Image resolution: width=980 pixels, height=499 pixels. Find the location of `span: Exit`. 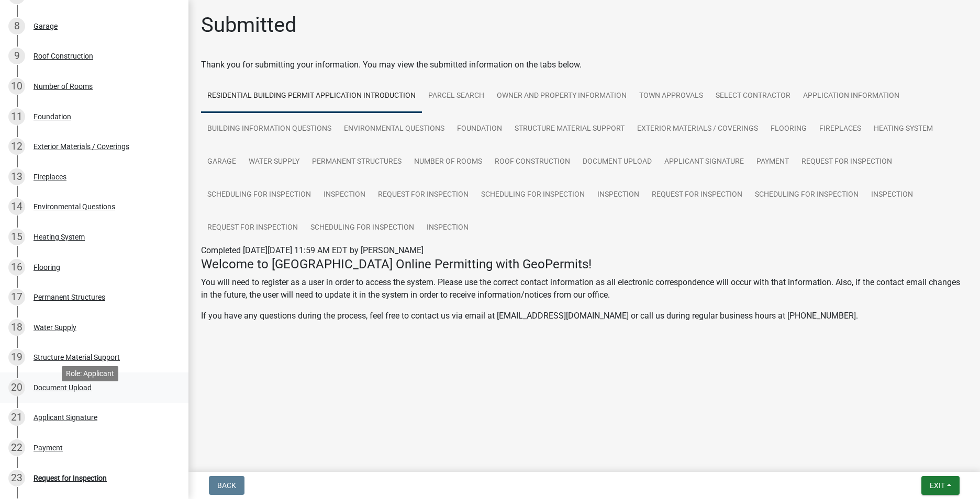

span: Exit is located at coordinates (937, 485).